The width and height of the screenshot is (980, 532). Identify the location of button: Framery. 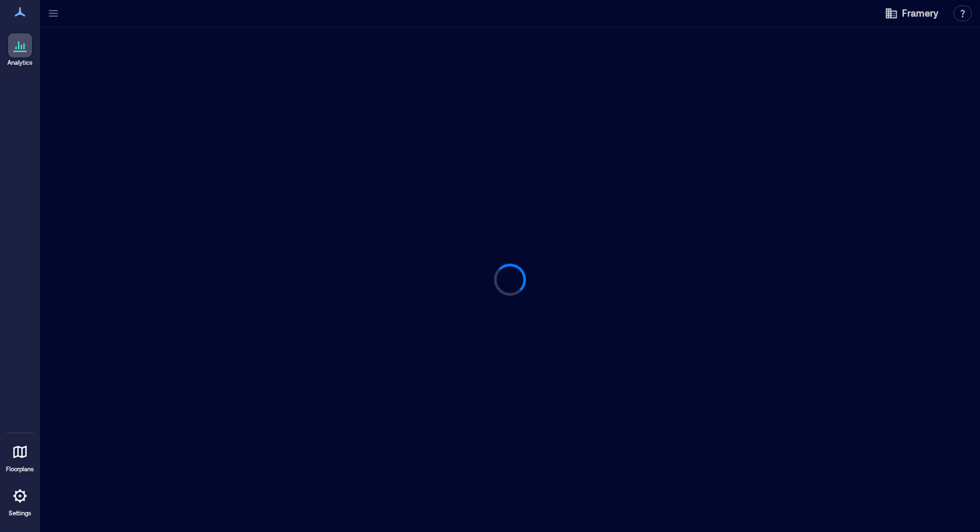
(911, 14).